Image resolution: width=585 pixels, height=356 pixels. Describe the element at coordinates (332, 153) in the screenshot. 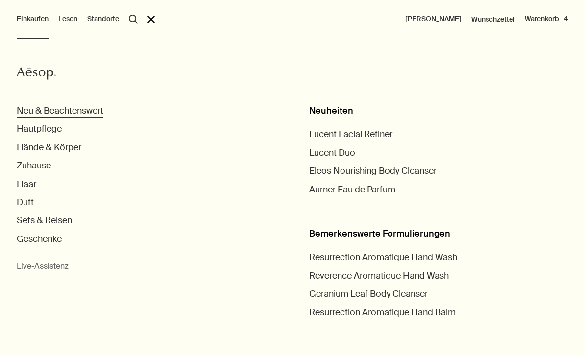

I see `span: Lucent Duo` at that location.